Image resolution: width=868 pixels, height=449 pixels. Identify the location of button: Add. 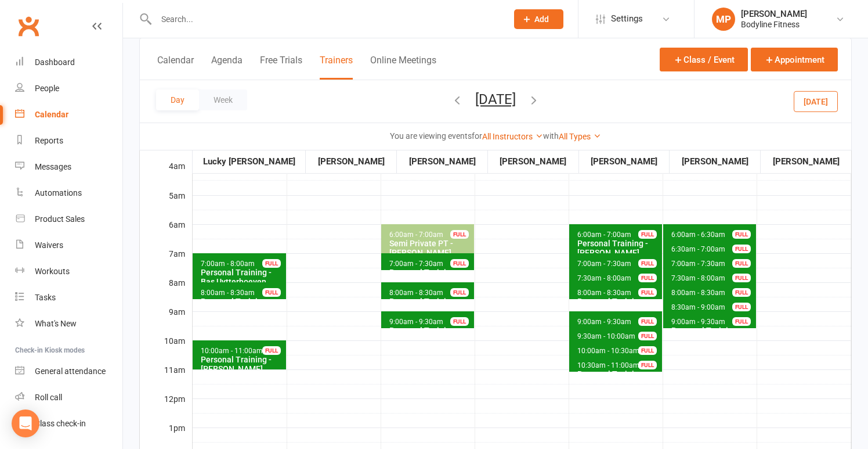
(538, 19).